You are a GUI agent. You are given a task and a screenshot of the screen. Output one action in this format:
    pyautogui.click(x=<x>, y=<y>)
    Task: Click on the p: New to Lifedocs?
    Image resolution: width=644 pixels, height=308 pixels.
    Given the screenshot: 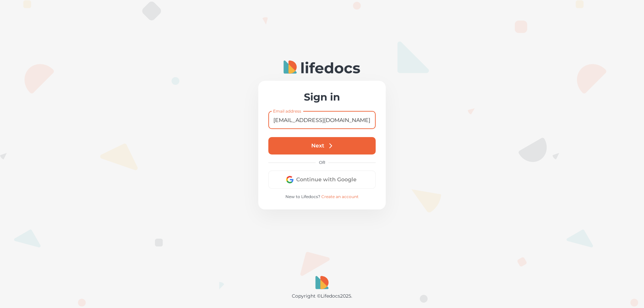 What is the action you would take?
    pyautogui.click(x=322, y=197)
    